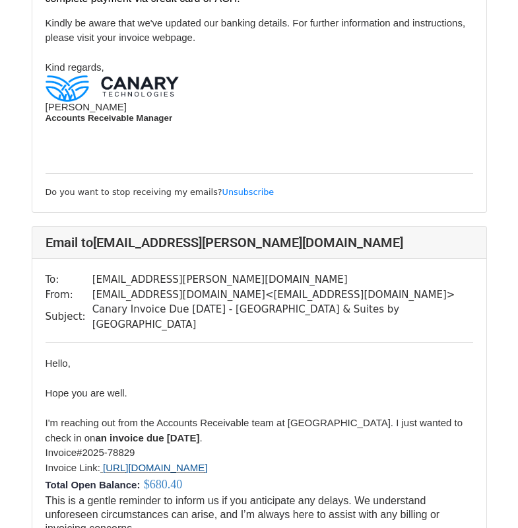 The image size is (518, 528). Describe the element at coordinates (256, 30) in the screenshot. I see `span: Kindly be aware that we've updated our banking details. For further information and instructions,...` at that location.